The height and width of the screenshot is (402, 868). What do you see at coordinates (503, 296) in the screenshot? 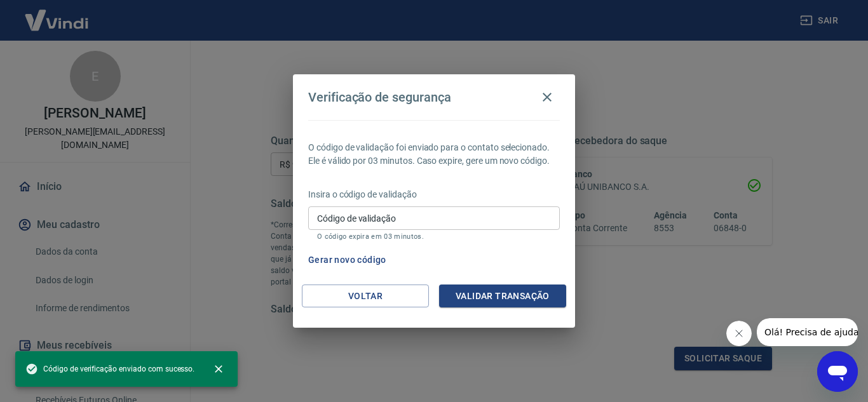
I see `button: Validar transação` at bounding box center [503, 296].